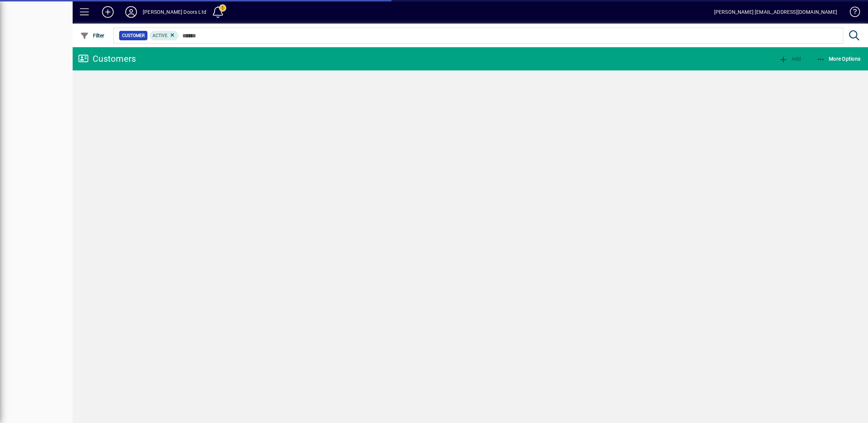 This screenshot has height=423, width=868. Describe the element at coordinates (160, 36) in the screenshot. I see `span: Active` at that location.